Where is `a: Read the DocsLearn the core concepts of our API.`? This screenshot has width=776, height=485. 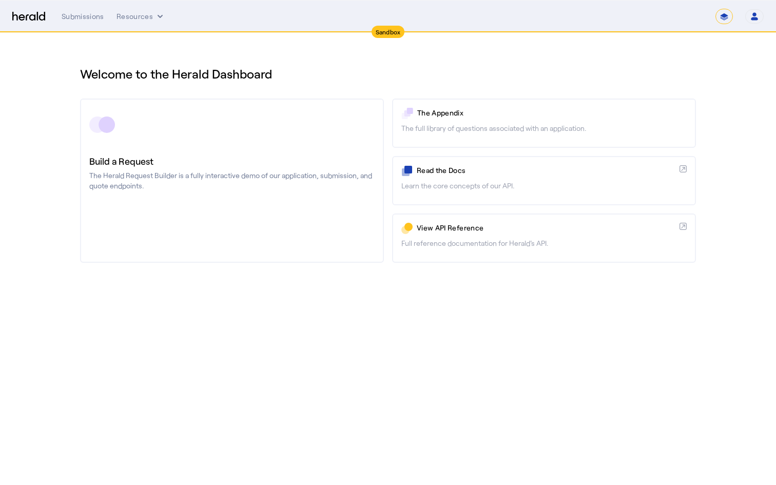
a: Read the DocsLearn the core concepts of our API. is located at coordinates (544, 181).